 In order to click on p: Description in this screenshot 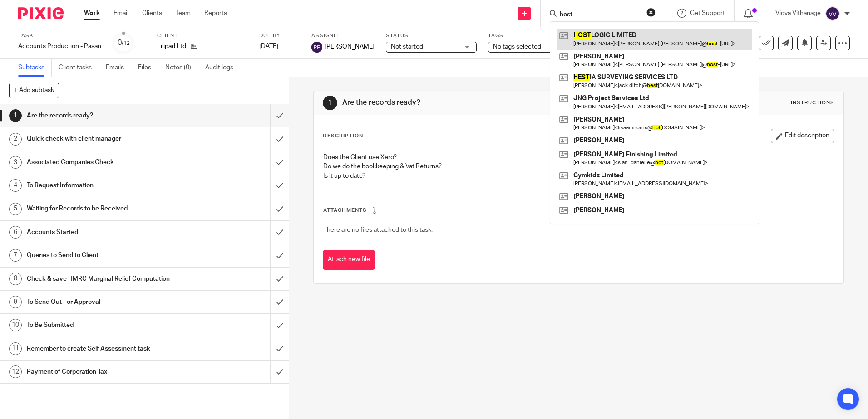, I will do `click(342, 136)`.